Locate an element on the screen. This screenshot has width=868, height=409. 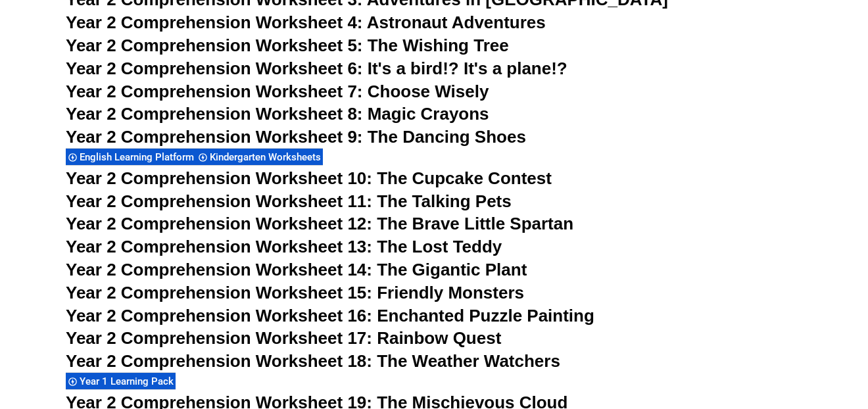
span: Kindergarten Worksheets is located at coordinates (267, 157).